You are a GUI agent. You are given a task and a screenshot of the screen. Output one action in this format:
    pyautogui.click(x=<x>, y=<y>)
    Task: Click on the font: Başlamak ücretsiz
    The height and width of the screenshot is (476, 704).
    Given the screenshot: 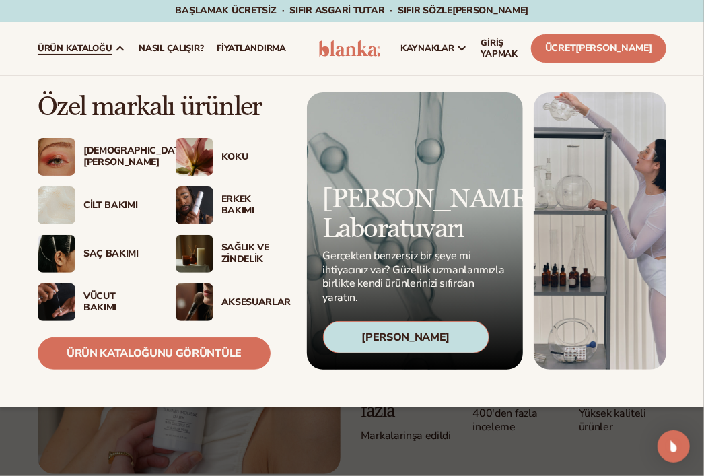 What is the action you would take?
    pyautogui.click(x=226, y=10)
    